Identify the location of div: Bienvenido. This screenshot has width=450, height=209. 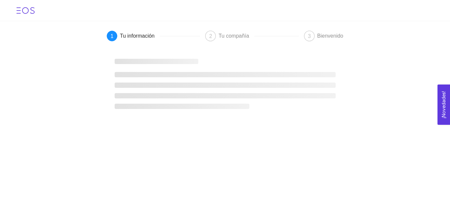
(330, 36).